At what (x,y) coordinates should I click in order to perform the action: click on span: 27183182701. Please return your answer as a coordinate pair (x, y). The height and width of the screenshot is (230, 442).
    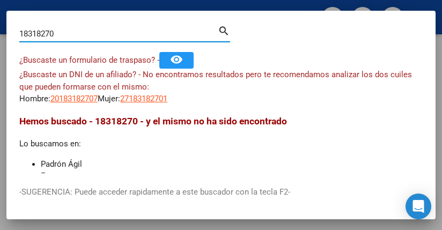
    Looking at the image, I should click on (144, 99).